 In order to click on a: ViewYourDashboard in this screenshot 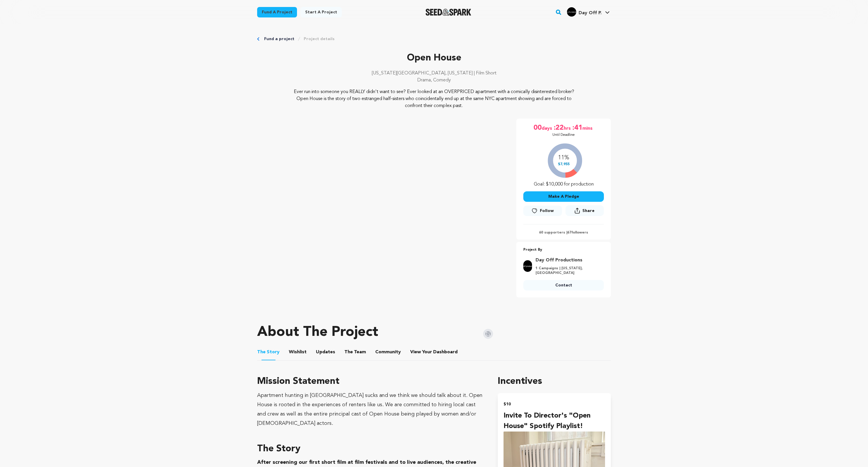, I will do `click(434, 352)`.